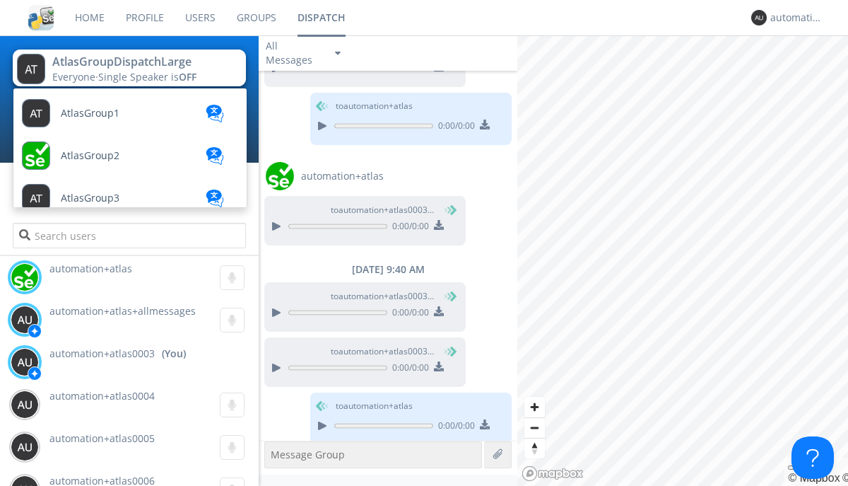 The height and width of the screenshot is (486, 848). Describe the element at coordinates (122, 310) in the screenshot. I see `span: automation+atlas+allmessages` at that location.